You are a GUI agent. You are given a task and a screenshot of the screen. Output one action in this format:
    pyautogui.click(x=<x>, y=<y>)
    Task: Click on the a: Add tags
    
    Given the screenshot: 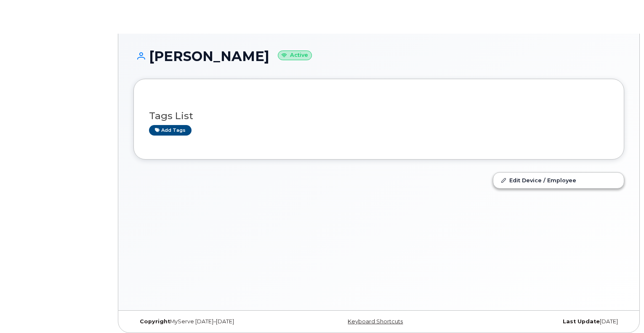 What is the action you would take?
    pyautogui.click(x=170, y=130)
    